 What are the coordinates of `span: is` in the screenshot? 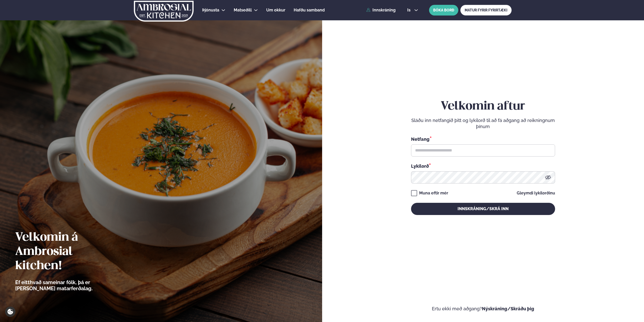 It's located at (410, 10).